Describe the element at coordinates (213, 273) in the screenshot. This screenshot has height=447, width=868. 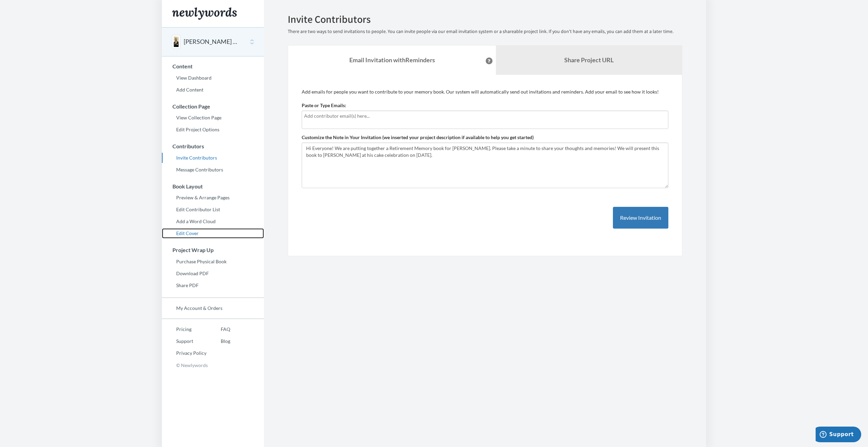
I see `a: Download PDF` at that location.